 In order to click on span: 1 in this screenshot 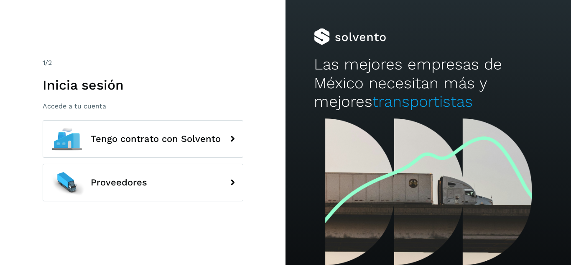, I will do `click(44, 62)`.